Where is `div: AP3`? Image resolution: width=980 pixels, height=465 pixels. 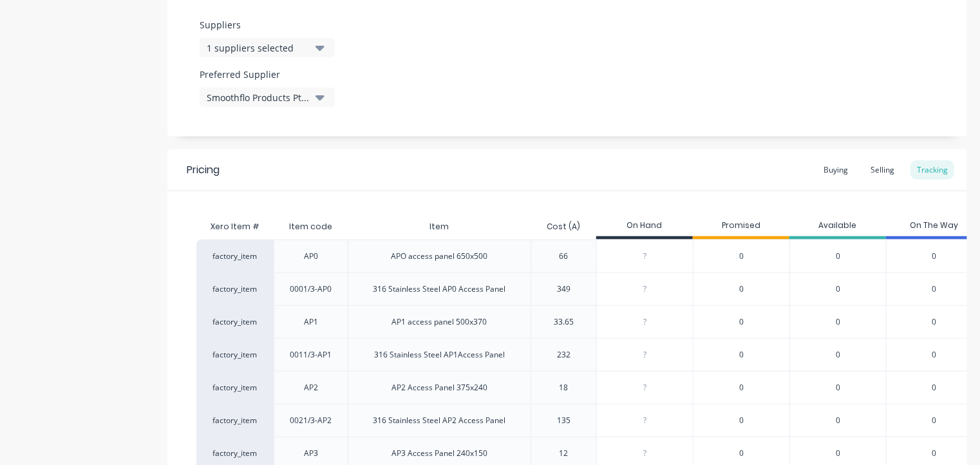 div: AP3 is located at coordinates (311, 453).